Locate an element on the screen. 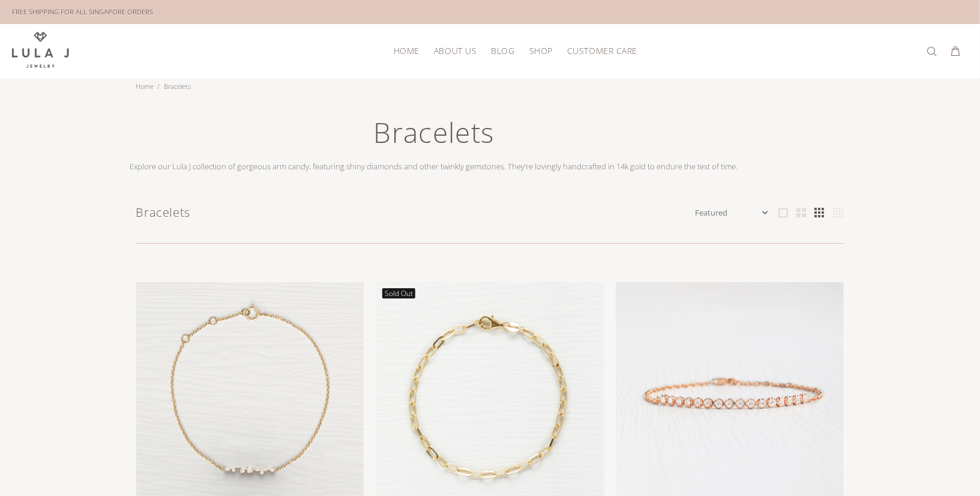  a: Shop is located at coordinates (541, 51).